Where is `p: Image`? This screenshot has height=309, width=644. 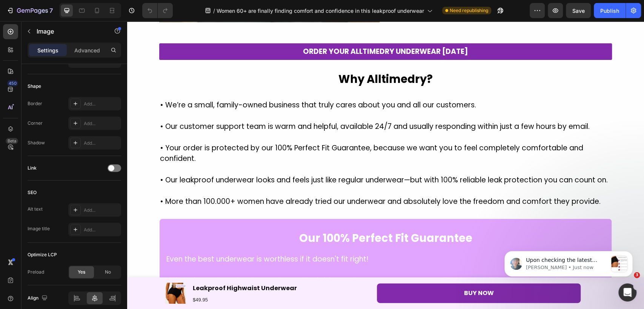 p: Image is located at coordinates (68, 31).